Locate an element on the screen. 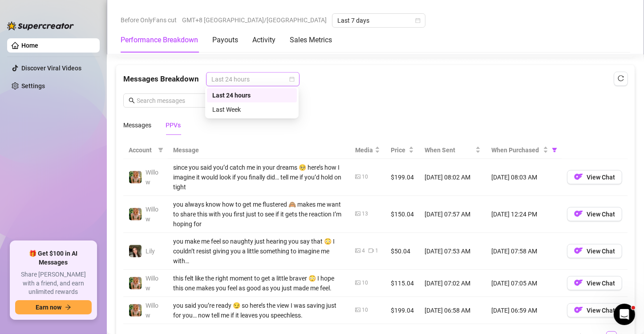 This screenshot has height=334, width=644. span: search is located at coordinates (132, 101).